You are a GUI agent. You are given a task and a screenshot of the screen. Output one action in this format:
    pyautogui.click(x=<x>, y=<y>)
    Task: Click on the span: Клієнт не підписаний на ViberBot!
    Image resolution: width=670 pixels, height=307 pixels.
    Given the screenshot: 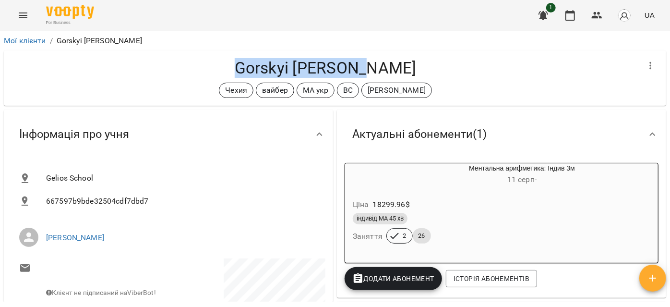 What is the action you would take?
    pyautogui.click(x=101, y=292)
    